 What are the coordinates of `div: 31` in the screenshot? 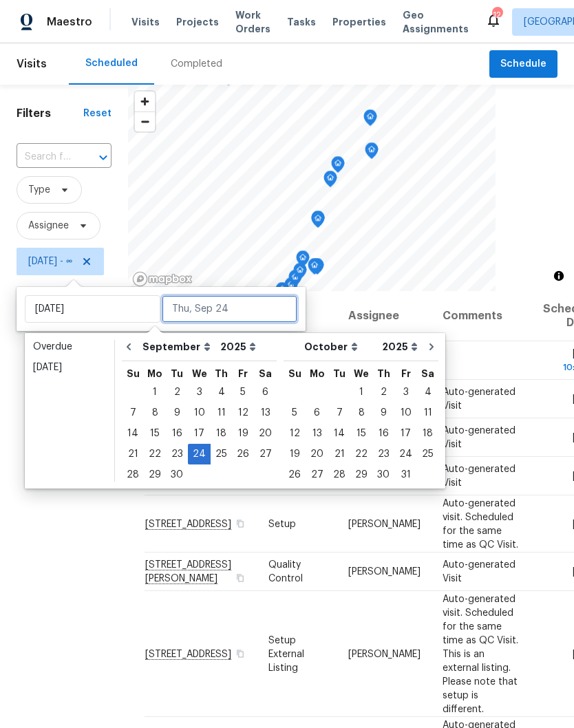 It's located at (405, 475).